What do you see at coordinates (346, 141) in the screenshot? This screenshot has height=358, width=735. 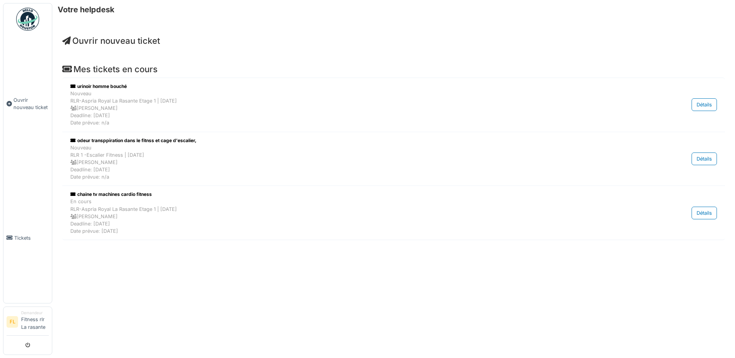 I see `div: odeur transppiration dans le fitnss et cage d'escalier,` at bounding box center [346, 141].